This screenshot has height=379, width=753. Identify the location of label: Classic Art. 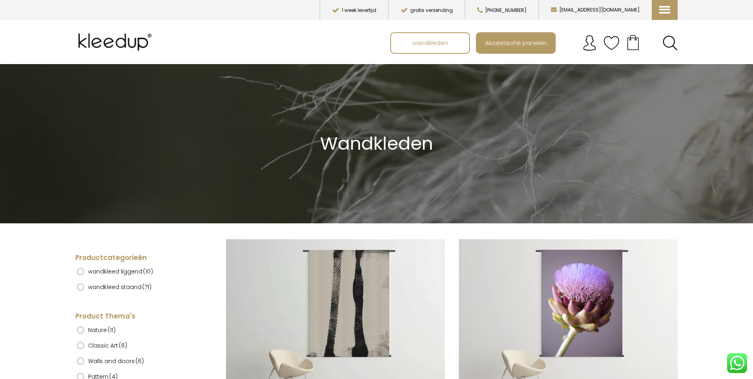
(108, 346).